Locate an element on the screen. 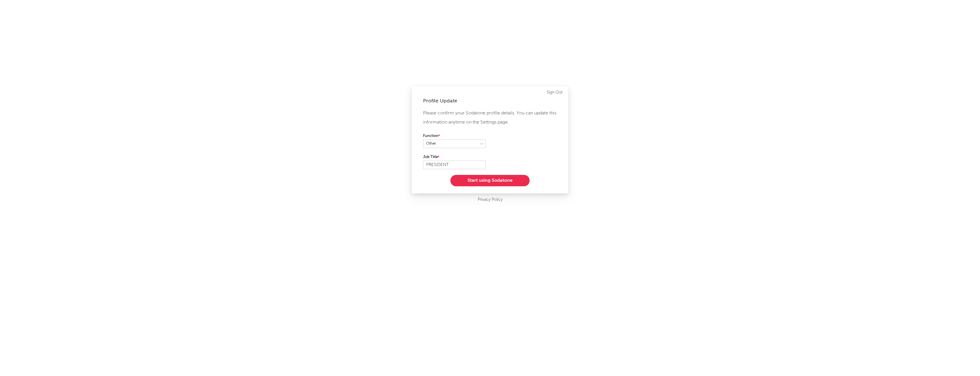  p: Please confirm your Sodatone profile details. You can update this information anytime on the Sett... is located at coordinates (490, 118).